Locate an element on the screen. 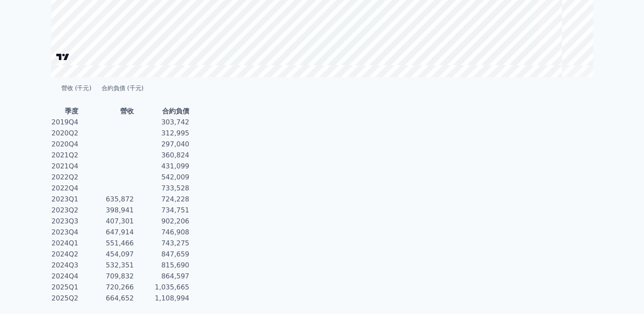 Image resolution: width=644 pixels, height=314 pixels. td: 2025Q2 is located at coordinates (65, 298).